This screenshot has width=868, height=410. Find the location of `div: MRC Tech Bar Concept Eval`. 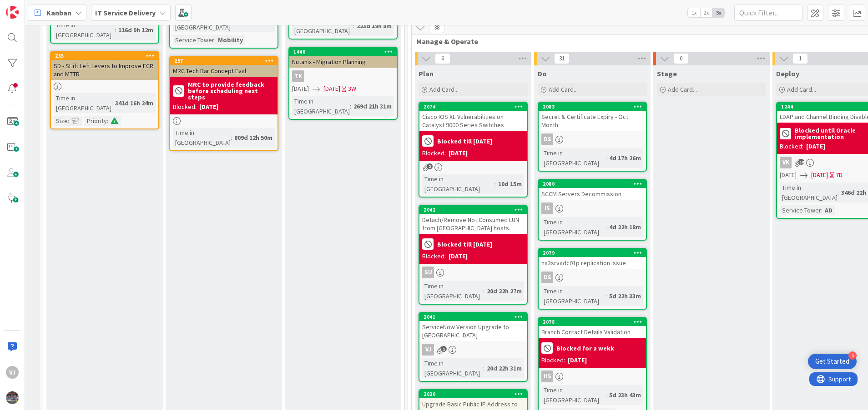

div: MRC Tech Bar Concept Eval is located at coordinates (224, 71).